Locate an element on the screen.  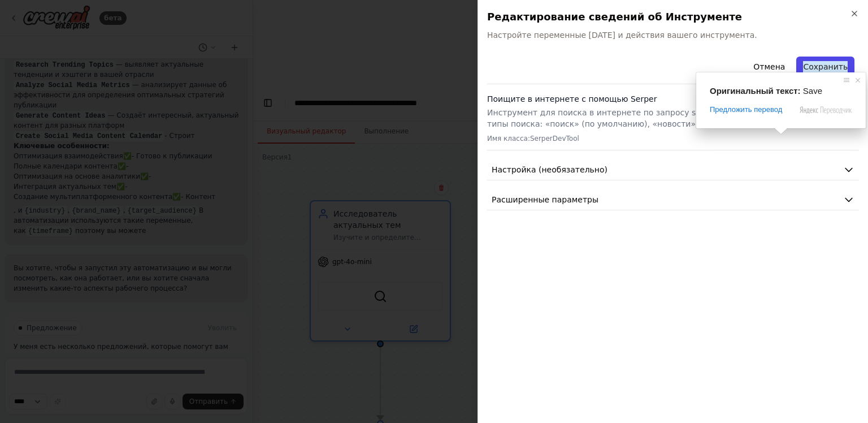
button: Отмена is located at coordinates (769, 67).